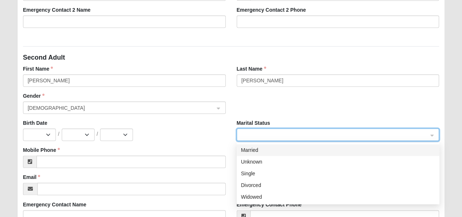  Describe the element at coordinates (251, 69) in the screenshot. I see `label: Last Name` at that location.